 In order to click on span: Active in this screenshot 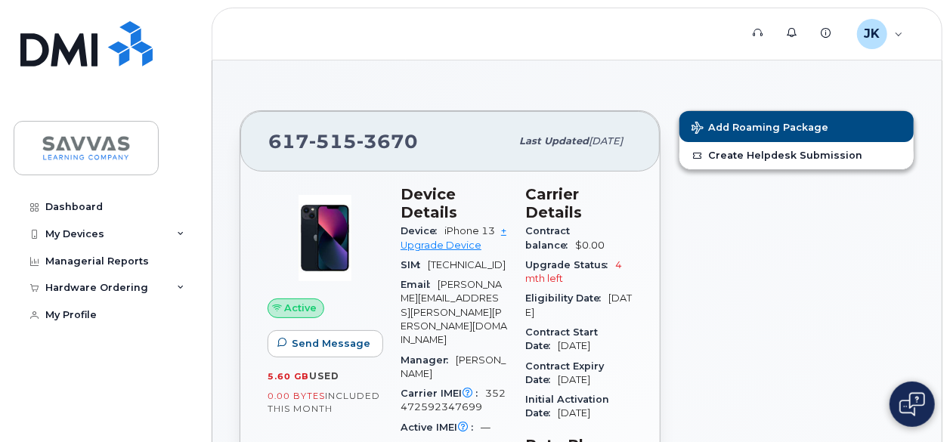, I will do `click(301, 308)`.